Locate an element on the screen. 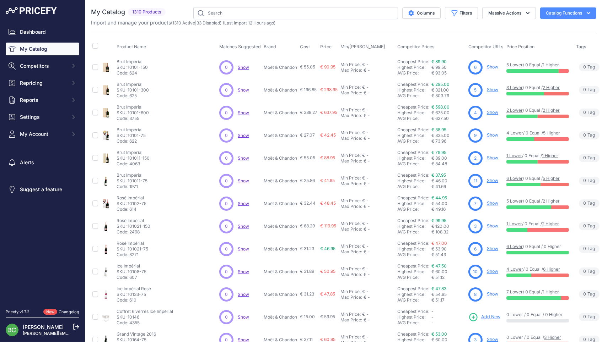  span: € 27.07 is located at coordinates (307, 135).